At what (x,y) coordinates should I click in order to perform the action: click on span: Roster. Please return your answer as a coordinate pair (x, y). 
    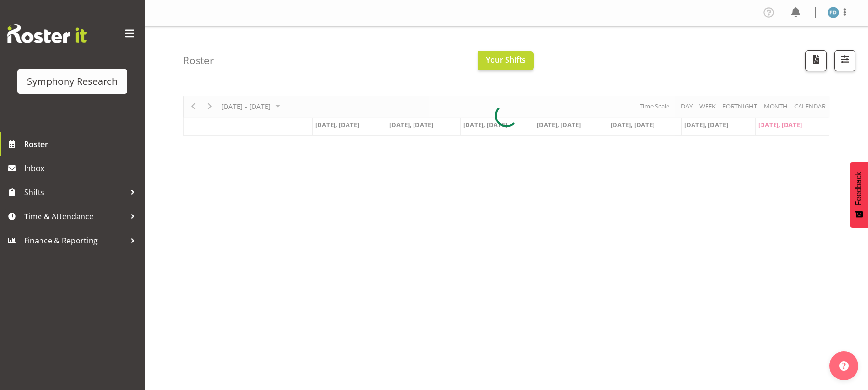
    Looking at the image, I should click on (82, 144).